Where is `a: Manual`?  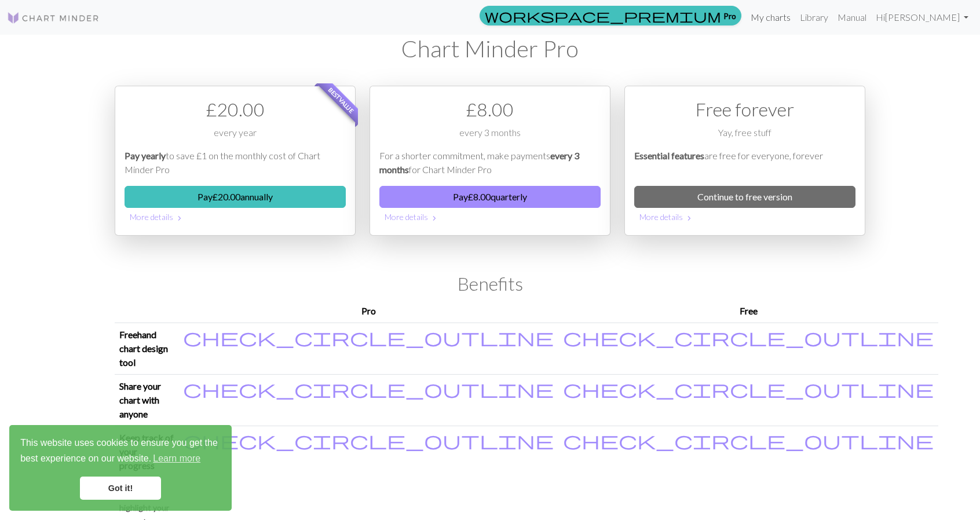 a: Manual is located at coordinates (852, 17).